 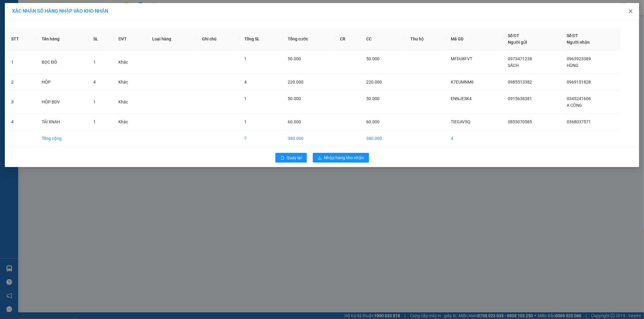 I want to click on span: 0915638381, so click(x=520, y=99).